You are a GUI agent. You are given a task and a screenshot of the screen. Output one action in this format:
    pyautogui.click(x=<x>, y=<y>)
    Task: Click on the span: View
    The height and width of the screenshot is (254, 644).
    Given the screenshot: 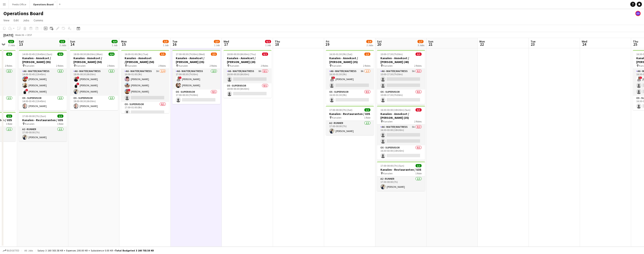 What is the action you would take?
    pyautogui.click(x=7, y=20)
    